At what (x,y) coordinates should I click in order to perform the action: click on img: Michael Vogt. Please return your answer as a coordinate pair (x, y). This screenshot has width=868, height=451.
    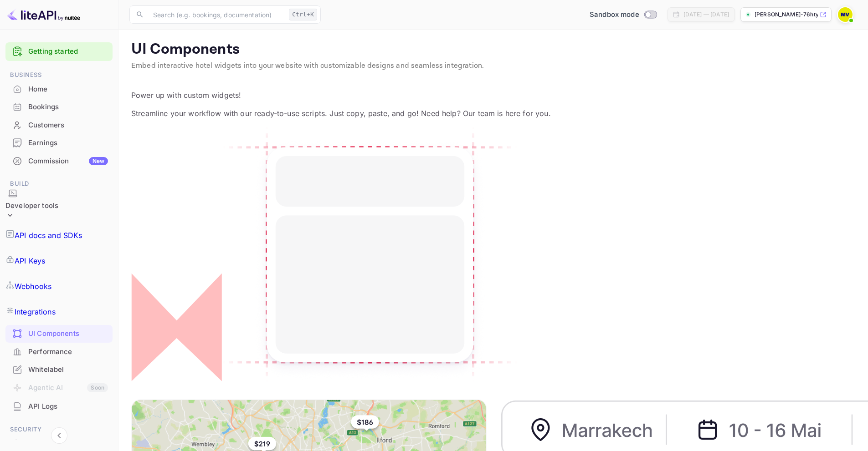
    Looking at the image, I should click on (845, 15).